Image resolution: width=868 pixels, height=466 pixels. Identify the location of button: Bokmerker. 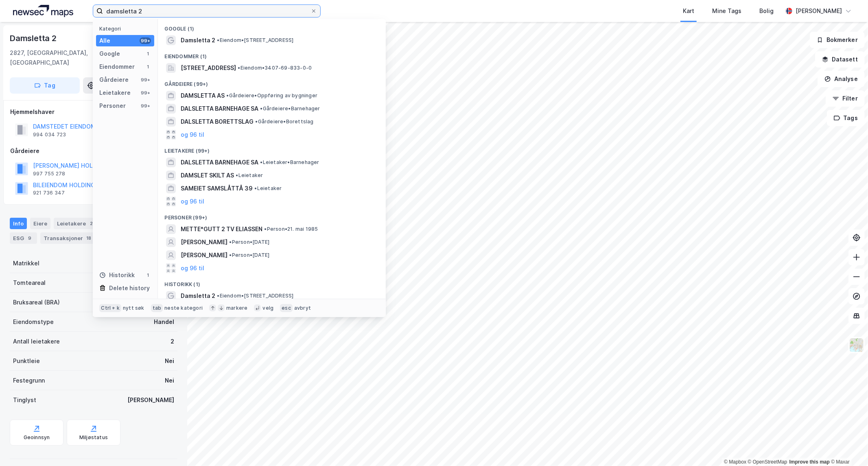
(838, 40).